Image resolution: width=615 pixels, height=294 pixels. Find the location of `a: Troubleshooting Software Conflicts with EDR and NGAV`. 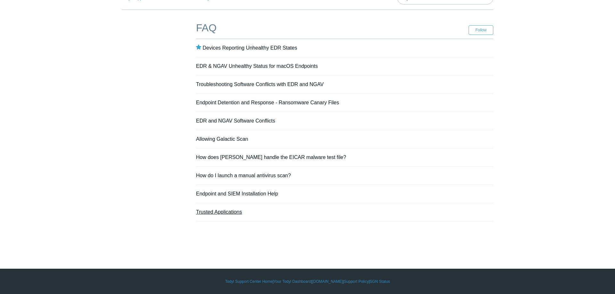

a: Troubleshooting Software Conflicts with EDR and NGAV is located at coordinates (260, 84).